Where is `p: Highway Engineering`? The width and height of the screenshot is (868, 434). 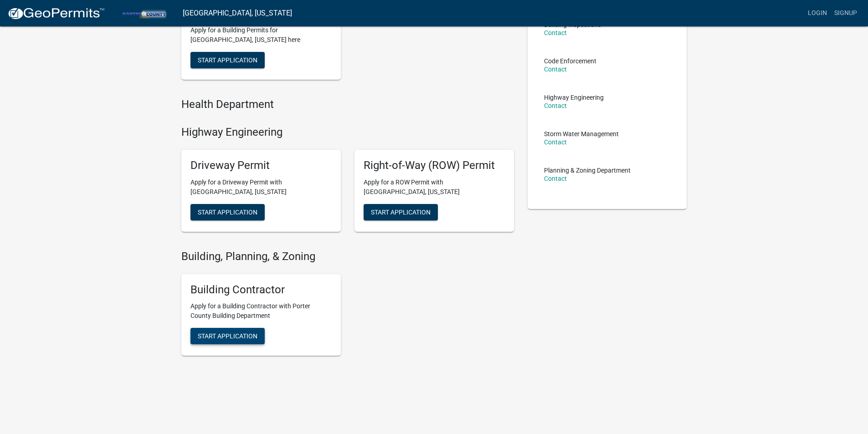
p: Highway Engineering is located at coordinates (573, 97).